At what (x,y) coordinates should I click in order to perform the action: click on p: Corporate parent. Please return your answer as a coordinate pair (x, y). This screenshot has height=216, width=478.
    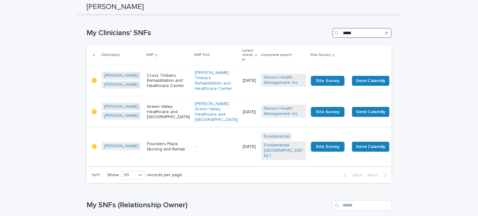
    Looking at the image, I should click on (277, 55).